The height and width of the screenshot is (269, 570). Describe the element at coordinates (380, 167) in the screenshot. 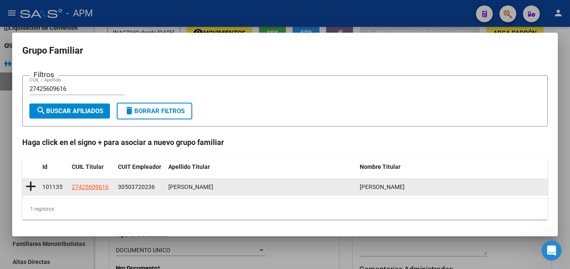

I see `span: Nombre Titular` at that location.